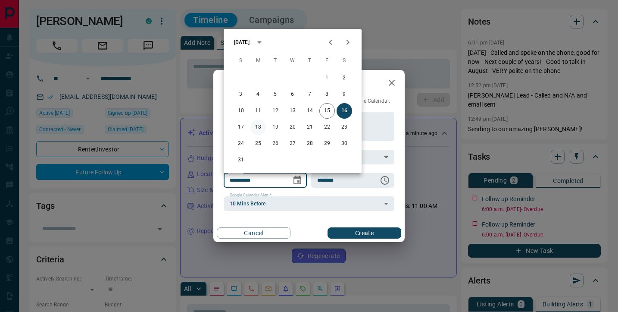 The height and width of the screenshot is (312, 618). I want to click on span: Friday, so click(327, 61).